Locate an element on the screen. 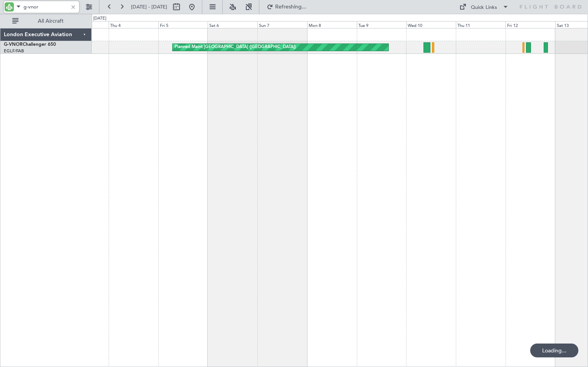  div: Sat 6 is located at coordinates (232, 25).